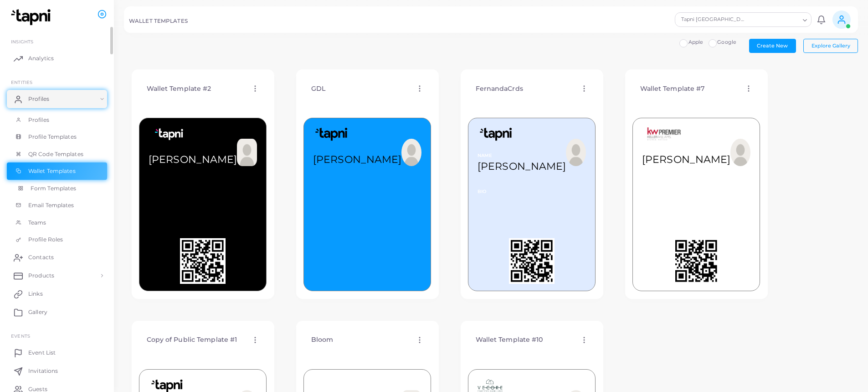 The width and height of the screenshot is (868, 392). I want to click on button: Explore Gallery, so click(831, 45).